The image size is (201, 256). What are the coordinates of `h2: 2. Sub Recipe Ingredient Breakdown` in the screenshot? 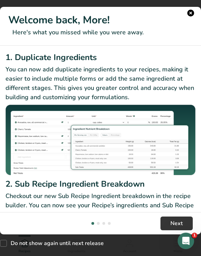 It's located at (100, 184).